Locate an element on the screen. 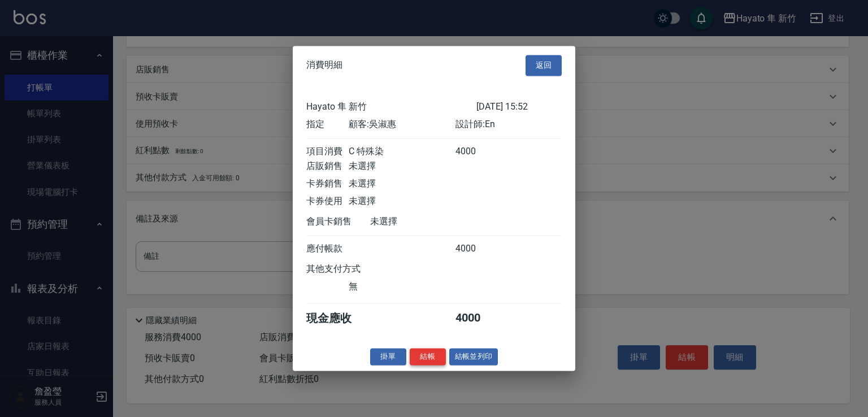 The height and width of the screenshot is (417, 868). div: 店販銷售 is located at coordinates (327, 166).